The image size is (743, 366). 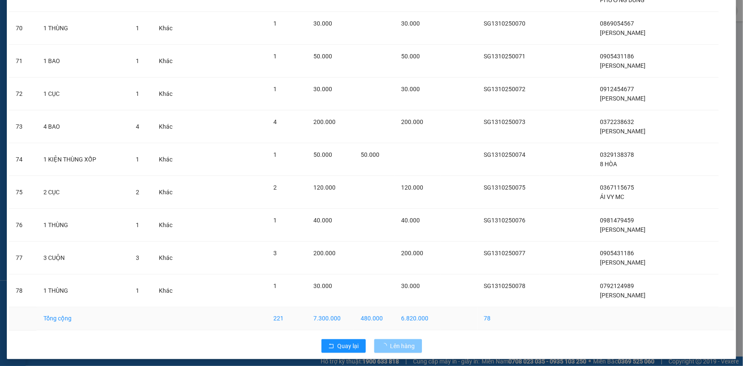 What do you see at coordinates (83, 94) in the screenshot?
I see `td: 1 CỤC` at bounding box center [83, 94].